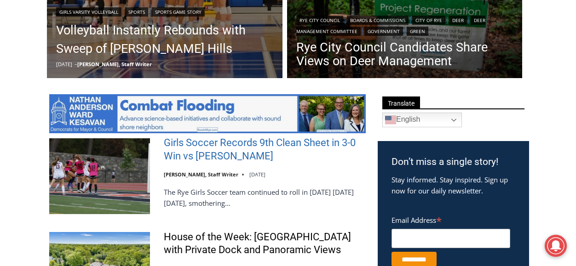  What do you see at coordinates (109, 82) in the screenshot?
I see `div: 6` at bounding box center [109, 82].